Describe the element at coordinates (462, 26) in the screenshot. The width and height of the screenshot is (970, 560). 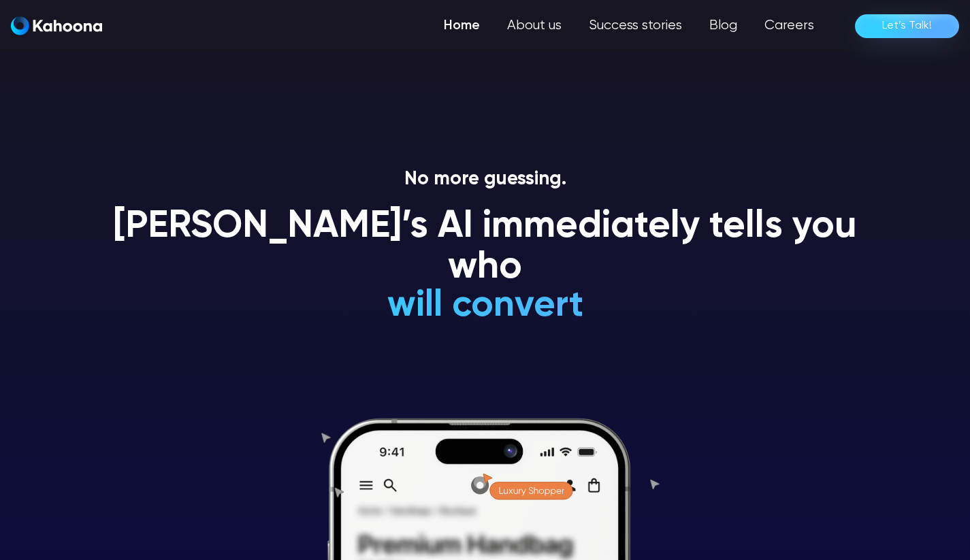
I see `a: Home` at that location.